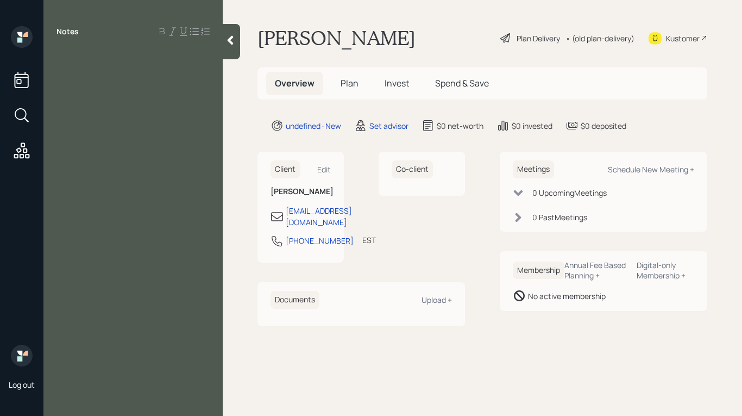  Describe the element at coordinates (560, 217) in the screenshot. I see `div: 0 Past Meeting s` at that location.